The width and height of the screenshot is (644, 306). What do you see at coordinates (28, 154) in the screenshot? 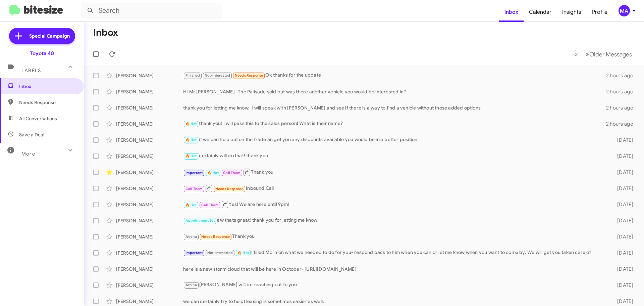
I see `span: More` at bounding box center [28, 154].